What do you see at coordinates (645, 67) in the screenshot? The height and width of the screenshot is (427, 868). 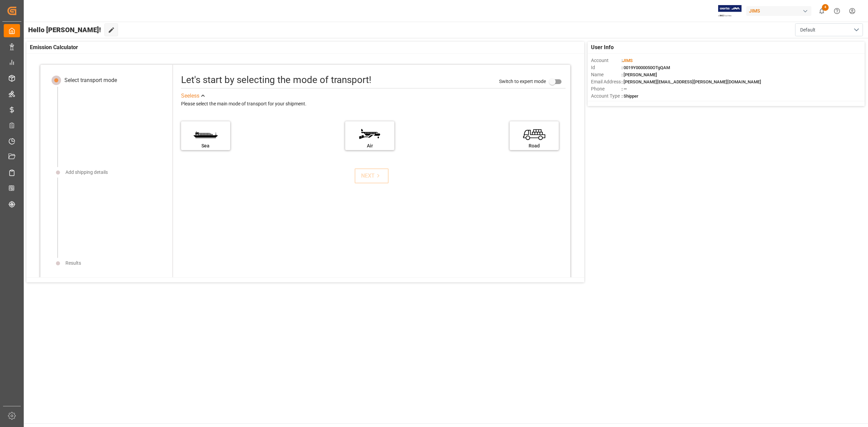 I see `span: : 0019Y0000050OTgQAM` at bounding box center [645, 67].